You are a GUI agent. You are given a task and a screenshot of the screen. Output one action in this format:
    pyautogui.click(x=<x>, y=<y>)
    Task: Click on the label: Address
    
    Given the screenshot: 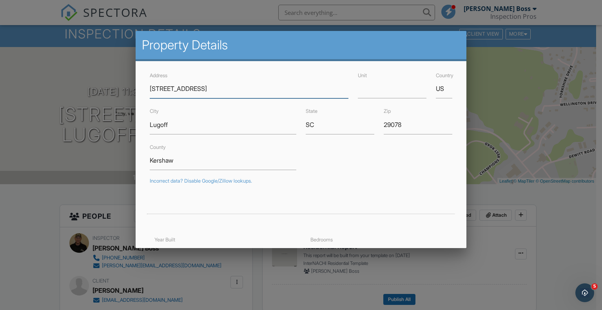 What is the action you would take?
    pyautogui.click(x=158, y=75)
    